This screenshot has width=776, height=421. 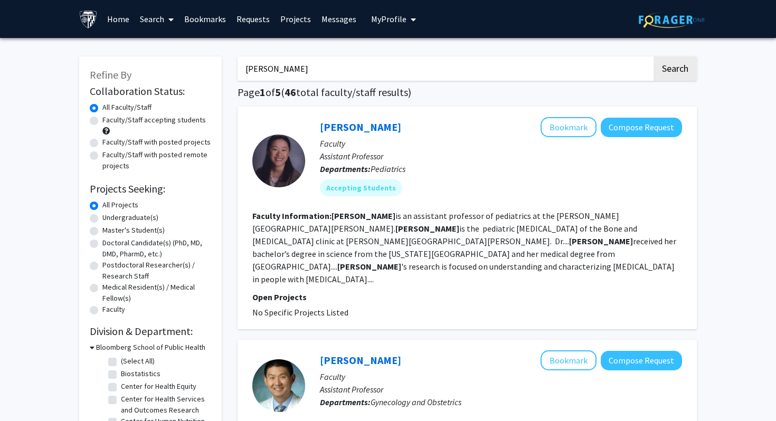 What do you see at coordinates (569, 127) in the screenshot?
I see `button: Add Malinda Wu to Bookmarks` at bounding box center [569, 127].